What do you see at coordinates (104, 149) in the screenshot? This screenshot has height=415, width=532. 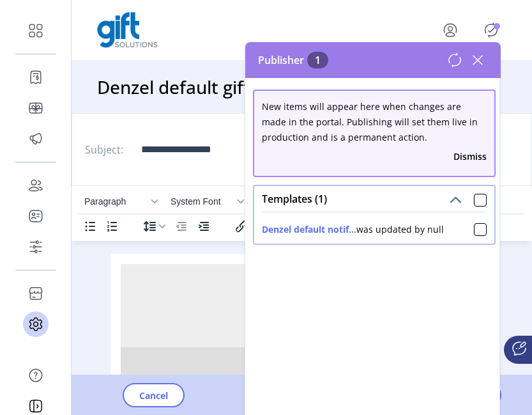 I see `label: Subject:` at bounding box center [104, 149].